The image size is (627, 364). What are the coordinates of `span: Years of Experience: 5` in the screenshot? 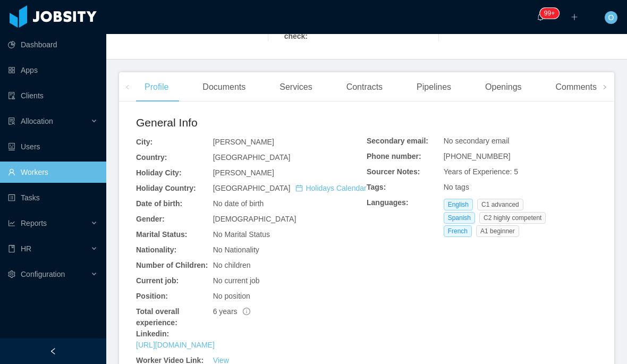 It's located at (481, 172).